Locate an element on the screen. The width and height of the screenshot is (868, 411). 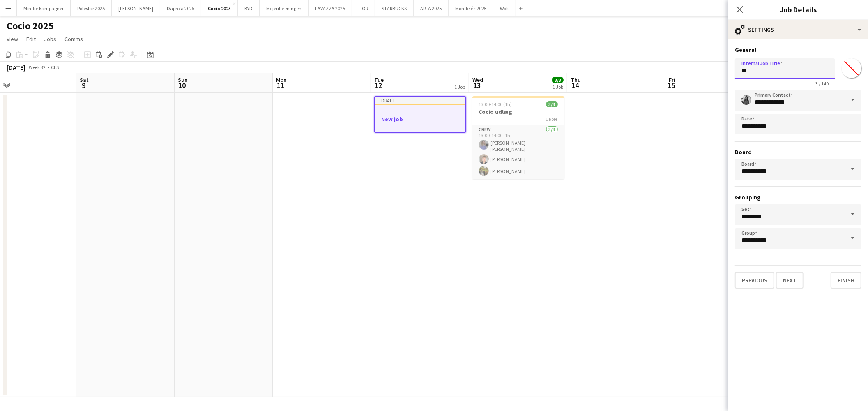
span: 9 is located at coordinates (83, 85).